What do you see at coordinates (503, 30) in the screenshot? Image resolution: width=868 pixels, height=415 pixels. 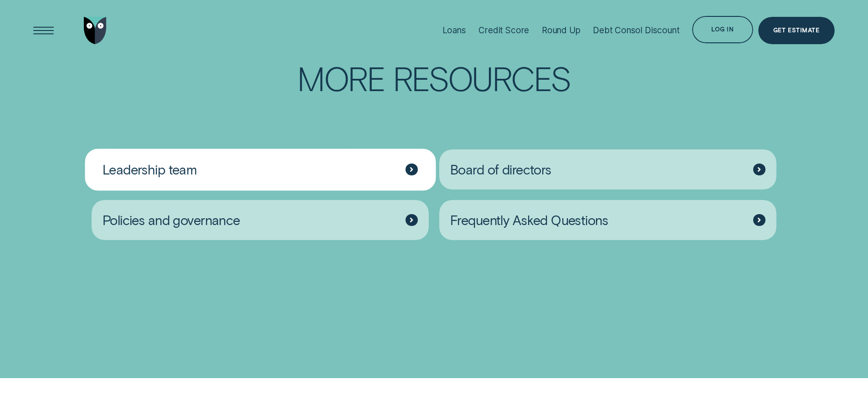 I see `div: Credit Score` at bounding box center [503, 30].